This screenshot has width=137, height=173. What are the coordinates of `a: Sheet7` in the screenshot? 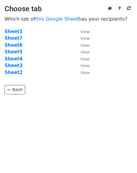 It's located at (13, 38).